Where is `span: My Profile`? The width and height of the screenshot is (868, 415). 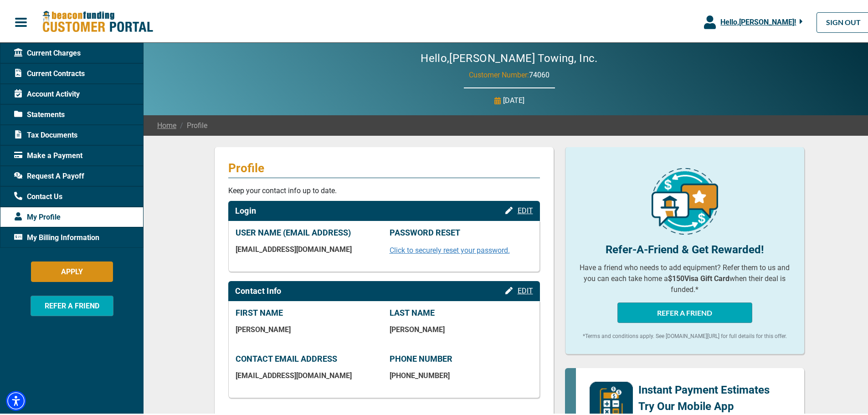 span: My Profile is located at coordinates (37, 215).